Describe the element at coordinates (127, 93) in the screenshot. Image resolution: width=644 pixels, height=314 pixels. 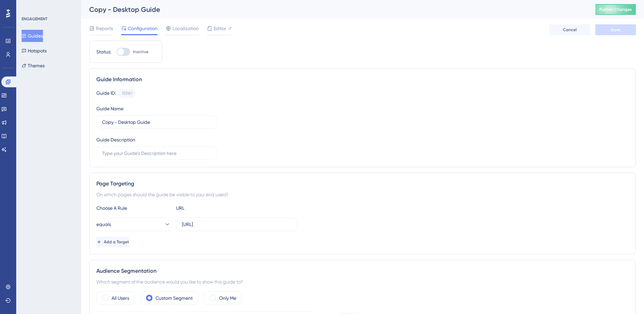
I see `div: 153181` at that location.